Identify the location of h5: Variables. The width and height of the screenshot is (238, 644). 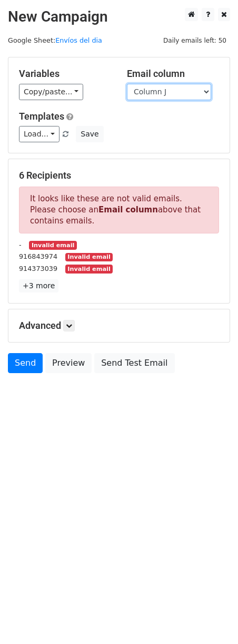
(65, 74).